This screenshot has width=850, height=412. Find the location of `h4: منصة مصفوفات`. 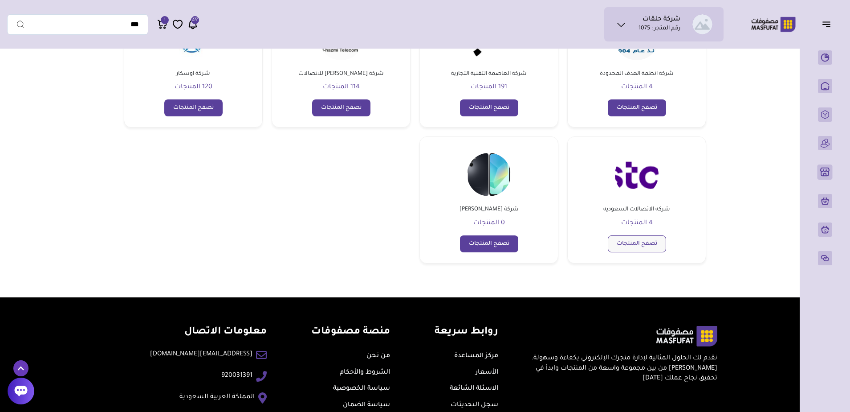

h4: منصة مصفوفات is located at coordinates (351, 332).